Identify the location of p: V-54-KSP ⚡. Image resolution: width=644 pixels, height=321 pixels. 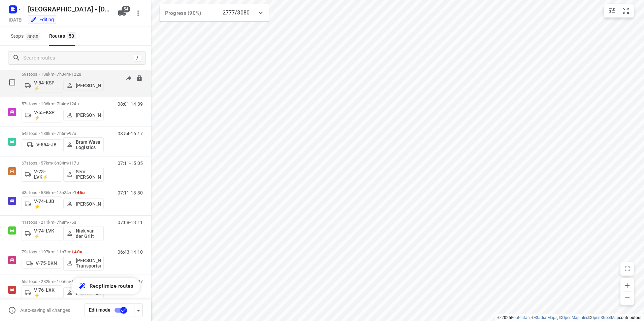
(46, 86).